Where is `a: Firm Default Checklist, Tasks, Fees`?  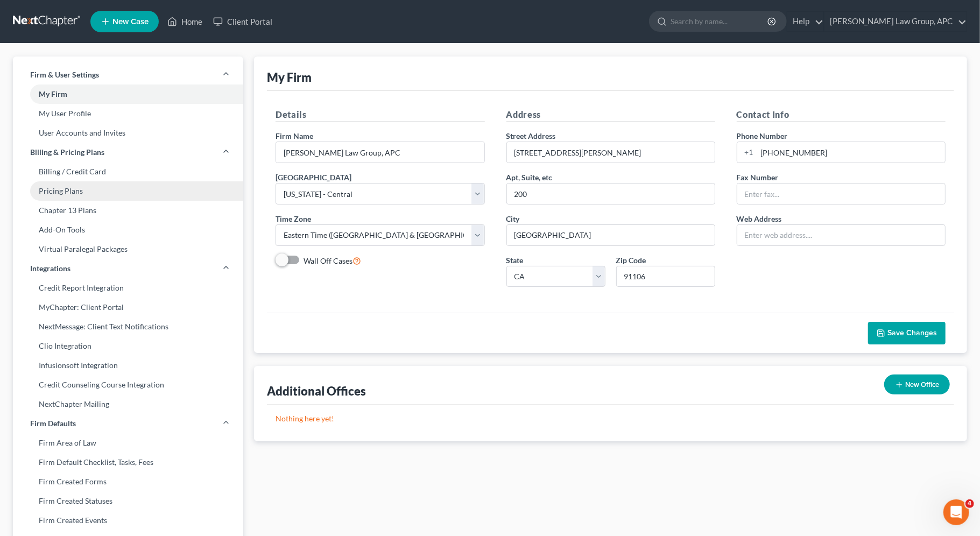 a: Firm Default Checklist, Tasks, Fees is located at coordinates (128, 463).